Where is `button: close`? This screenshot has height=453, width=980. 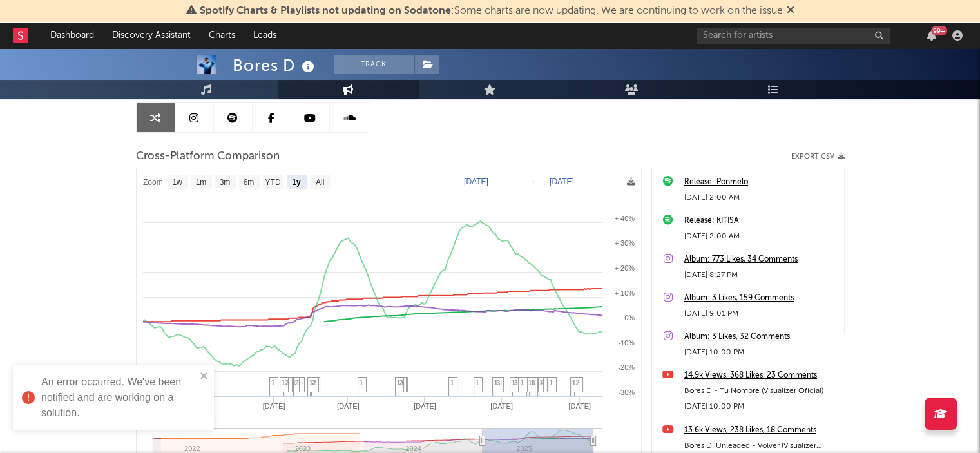
button: close is located at coordinates (205, 376).